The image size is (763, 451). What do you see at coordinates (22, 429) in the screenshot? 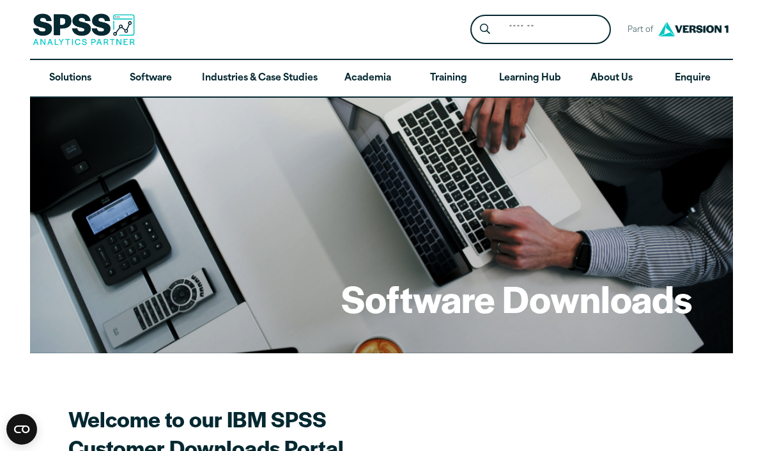
I see `button: Open CMP widget` at bounding box center [22, 429].